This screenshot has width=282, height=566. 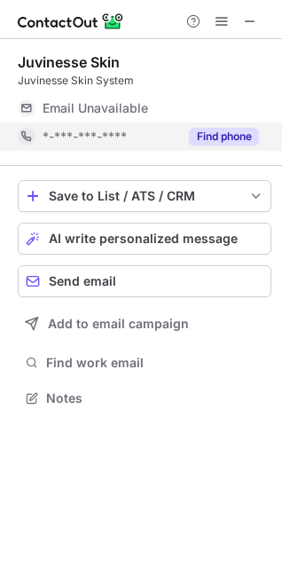 I want to click on span: Send email, so click(x=83, y=281).